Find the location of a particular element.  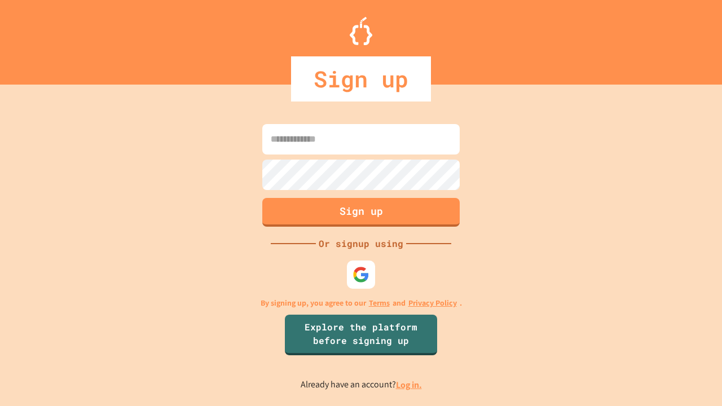

a: Explore the platform before signing up is located at coordinates (361, 335).